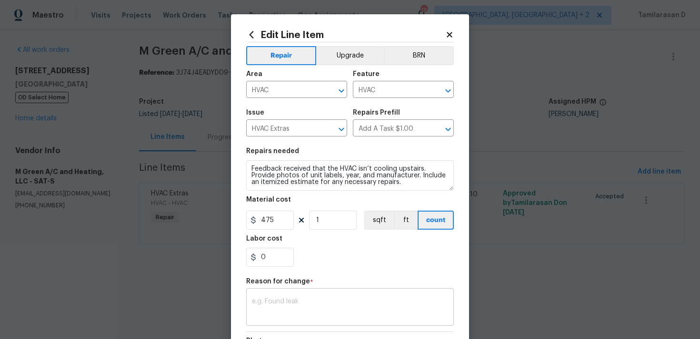  I want to click on h5: Repairs needed, so click(272, 151).